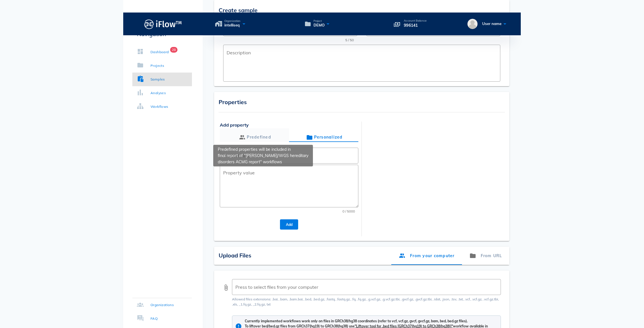 This screenshot has width=644, height=328. What do you see at coordinates (235, 255) in the screenshot?
I see `span: Upload Files` at bounding box center [235, 255].